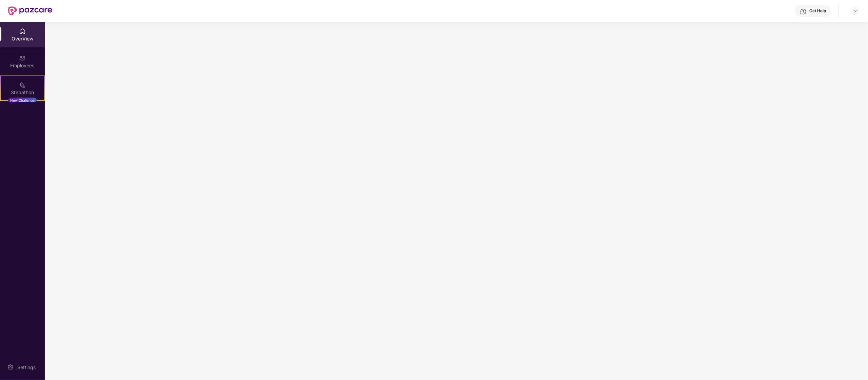 The image size is (868, 380). Describe the element at coordinates (22, 100) in the screenshot. I see `div: New Challenge` at that location.